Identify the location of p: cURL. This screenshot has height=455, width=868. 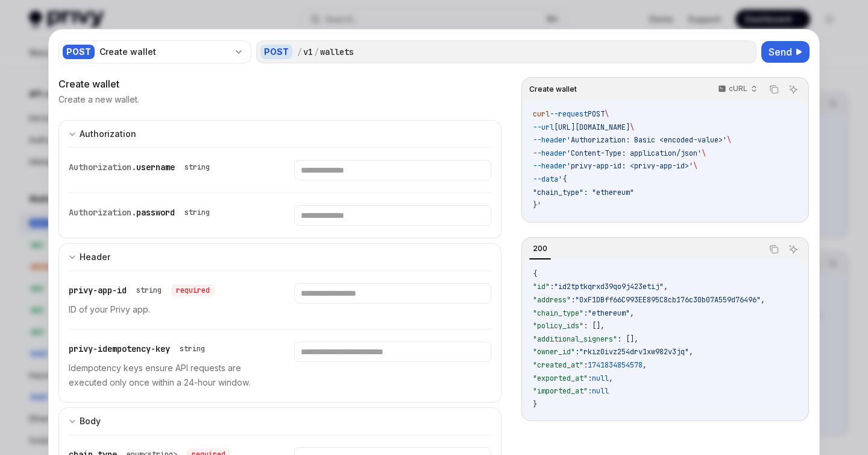
(737, 88).